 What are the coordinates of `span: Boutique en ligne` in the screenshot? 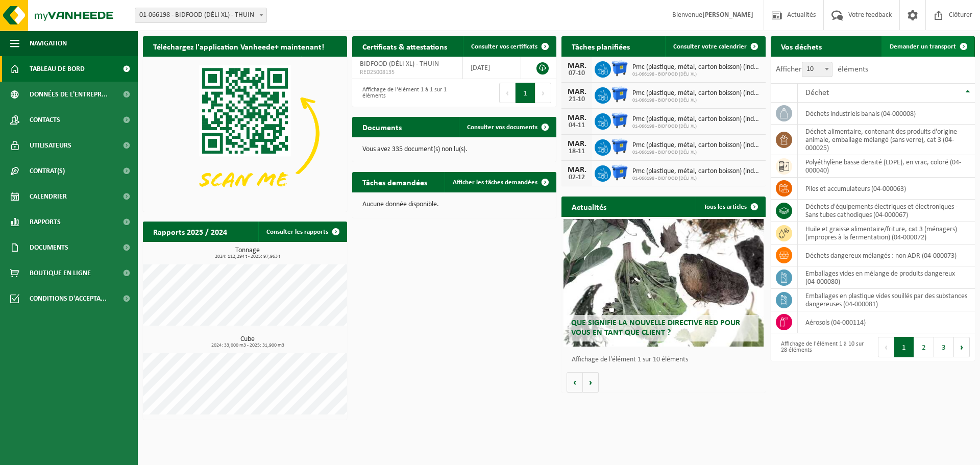 It's located at (60, 273).